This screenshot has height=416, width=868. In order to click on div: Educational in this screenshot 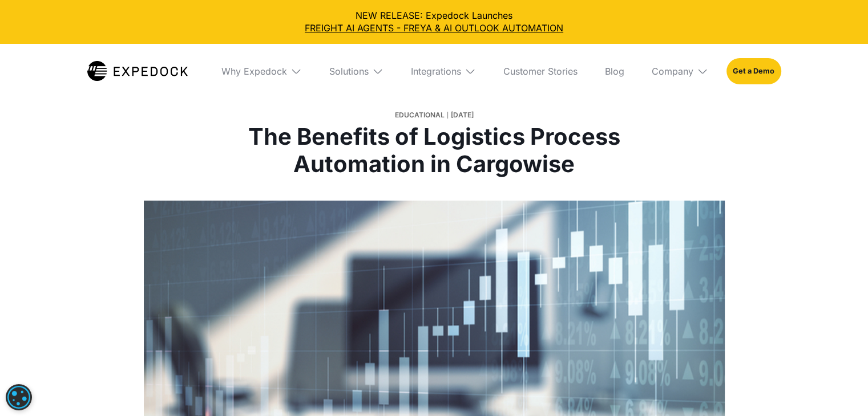, I will do `click(419, 115)`.